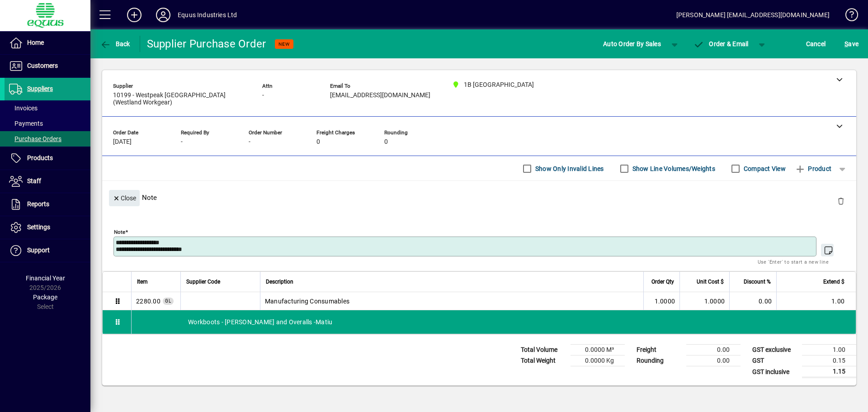  What do you see at coordinates (663, 282) in the screenshot?
I see `span: Order Qty` at bounding box center [663, 282].